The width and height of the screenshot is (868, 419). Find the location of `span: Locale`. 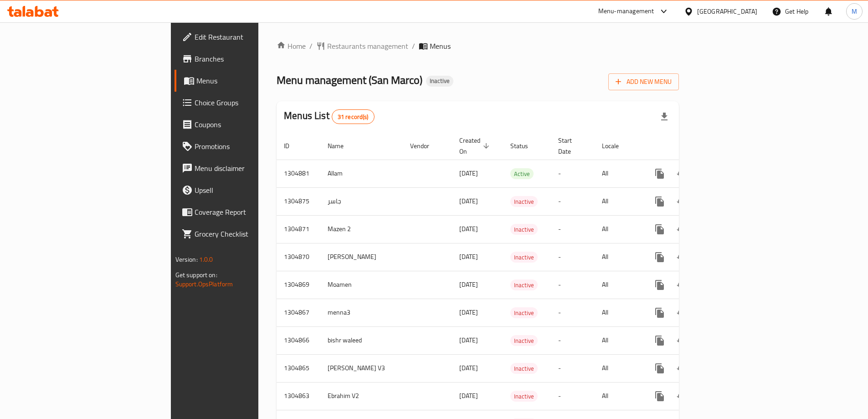

span: Locale is located at coordinates (616, 146).